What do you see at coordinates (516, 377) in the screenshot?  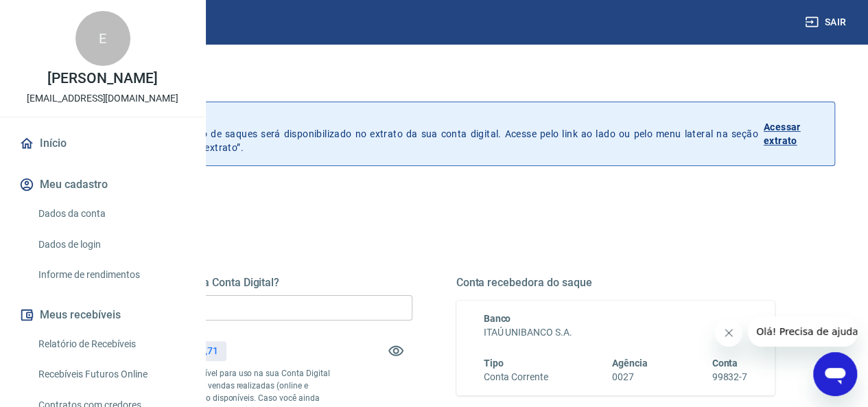 I see `h6: Conta Corrente` at bounding box center [516, 377].